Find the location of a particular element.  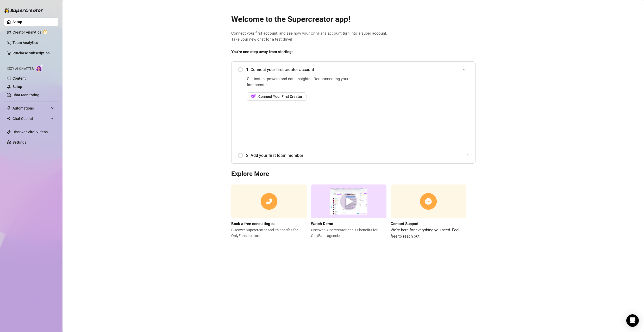

img: OF is located at coordinates (253, 96).